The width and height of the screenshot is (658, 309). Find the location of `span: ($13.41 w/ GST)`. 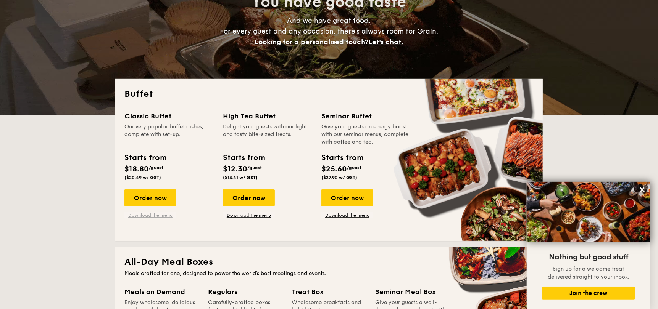

span: ($13.41 w/ GST) is located at coordinates (240, 178).